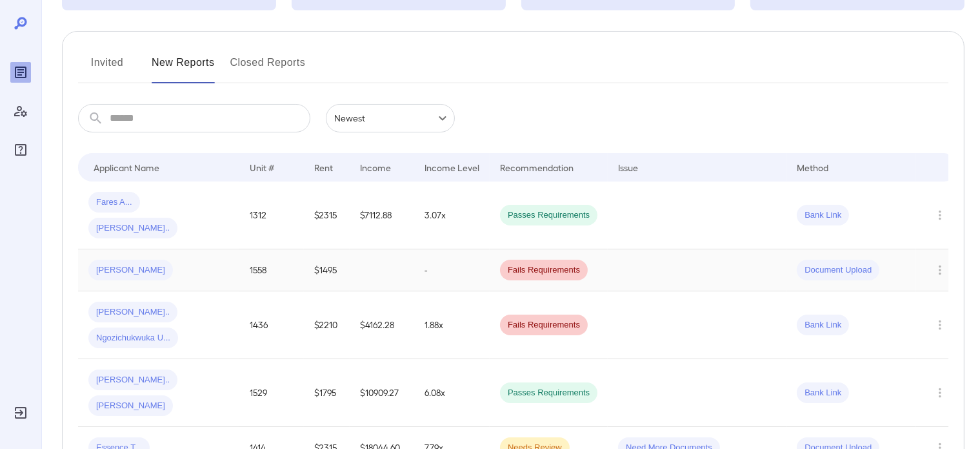 The image size is (980, 449). Describe the element at coordinates (812, 167) in the screenshot. I see `div: Method` at that location.